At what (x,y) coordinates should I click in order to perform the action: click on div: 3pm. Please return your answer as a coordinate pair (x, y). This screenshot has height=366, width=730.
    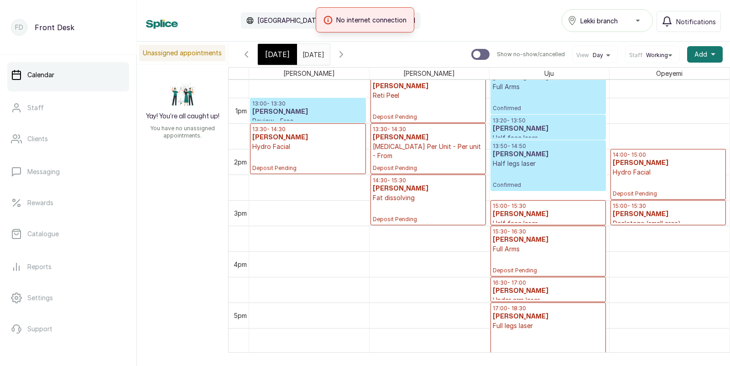
    Looking at the image, I should click on (241, 213).